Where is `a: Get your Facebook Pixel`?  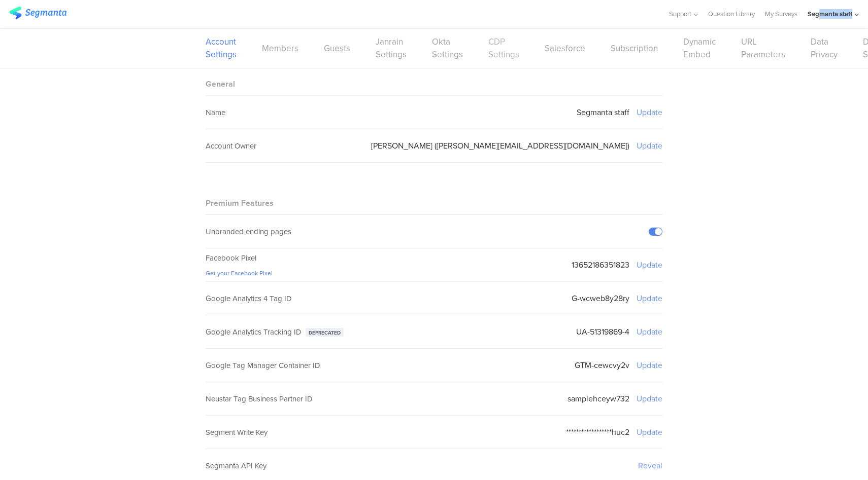
a: Get your Facebook Pixel is located at coordinates (239, 273).